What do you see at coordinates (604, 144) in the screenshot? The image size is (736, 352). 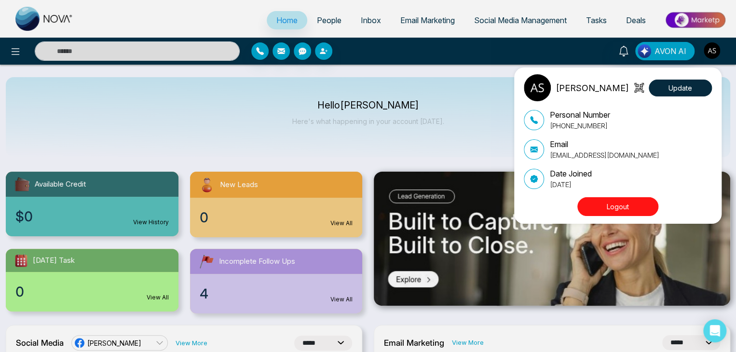 I see `p: Email` at bounding box center [604, 144].